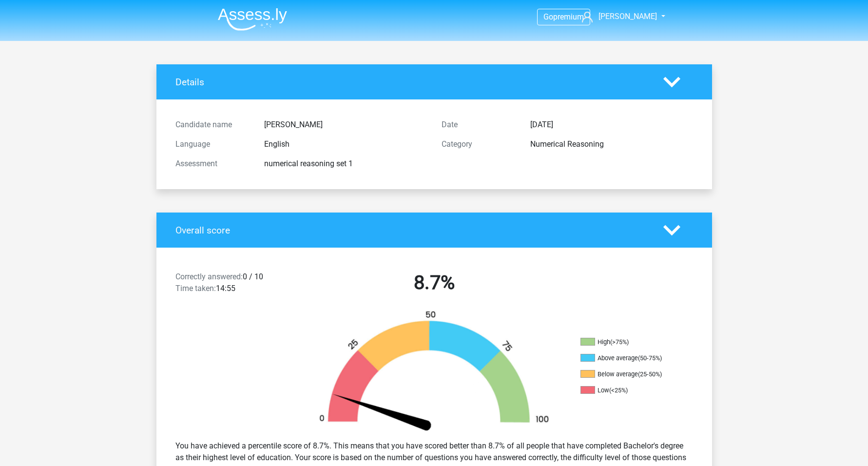  What do you see at coordinates (629, 358) in the screenshot?
I see `li: Above average` at bounding box center [629, 358].